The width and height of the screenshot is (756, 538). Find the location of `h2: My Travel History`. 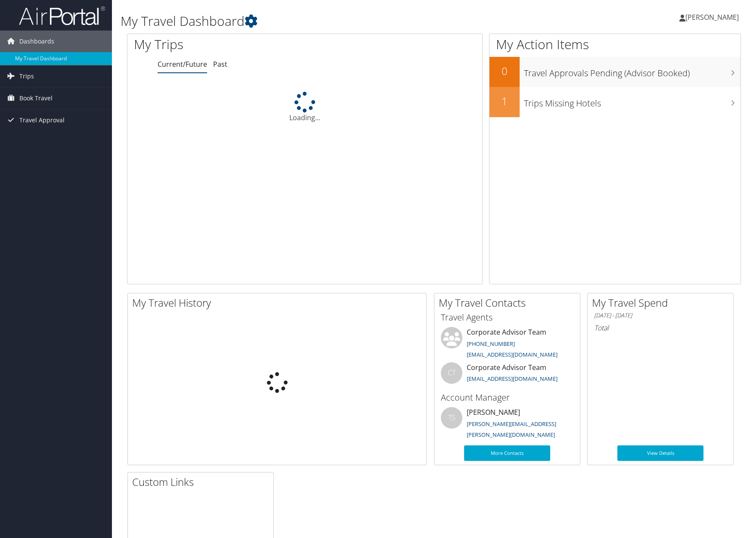

h2: My Travel History is located at coordinates (279, 302).